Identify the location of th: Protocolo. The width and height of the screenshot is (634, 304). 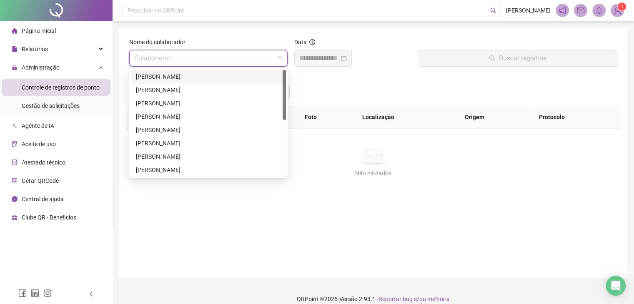
(576, 117).